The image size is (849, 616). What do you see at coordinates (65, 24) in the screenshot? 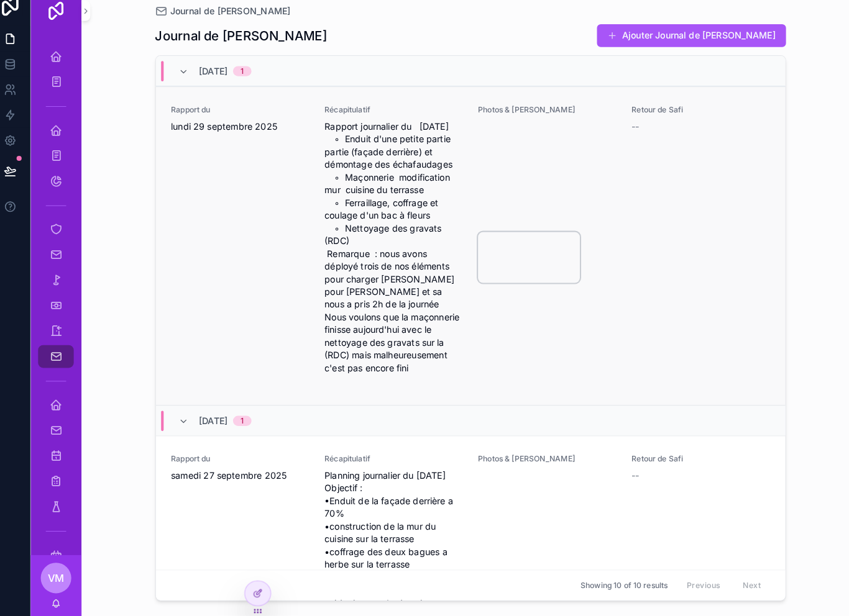
I see `img: App logo` at bounding box center [65, 24].